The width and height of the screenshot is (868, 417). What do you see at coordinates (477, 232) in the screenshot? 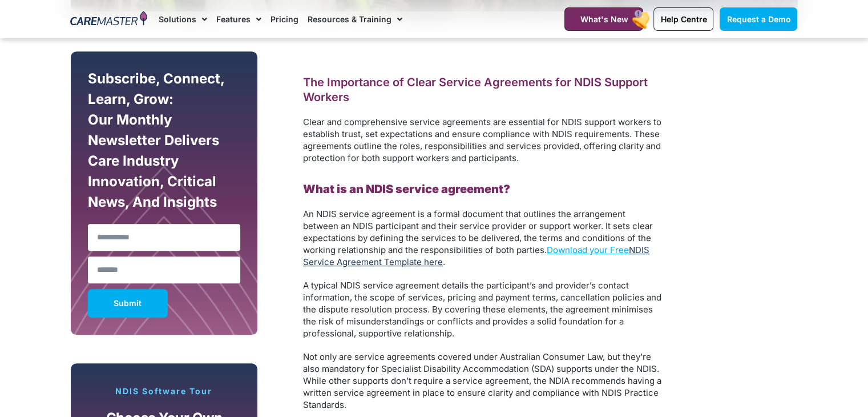
I see `span: An NDIS service agreement is a formal document that outlines the arrangement between an NDIS part...` at bounding box center [477, 232].